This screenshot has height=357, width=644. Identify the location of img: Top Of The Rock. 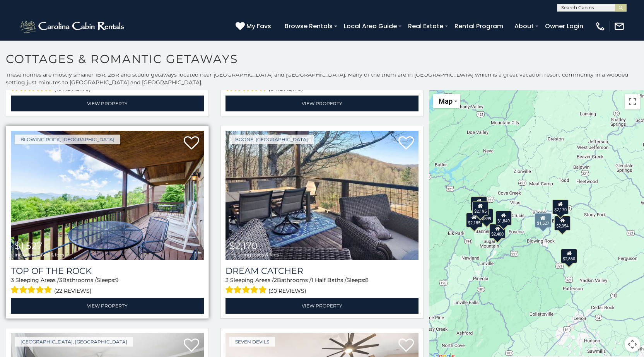
(107, 195).